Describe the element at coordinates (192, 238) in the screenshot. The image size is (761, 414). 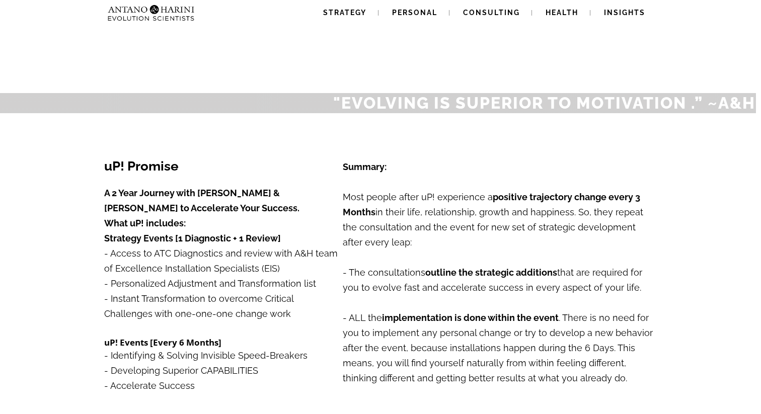
I see `span: Strategy Events [1 Diagnostic + 1 Review]` at that location.